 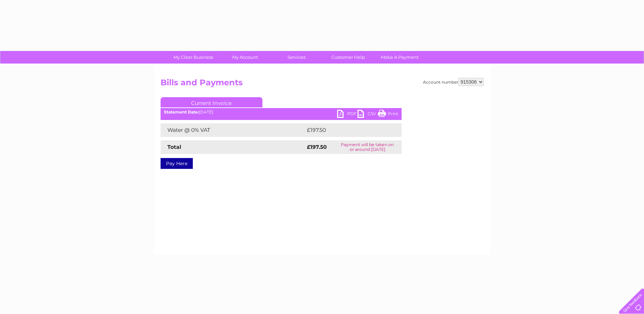 I want to click on td: Water @ 0% VAT, so click(x=233, y=130).